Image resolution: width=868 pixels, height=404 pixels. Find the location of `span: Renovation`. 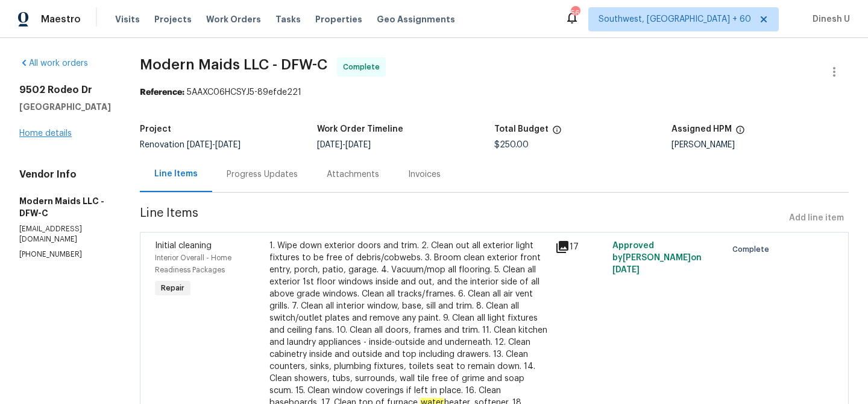

span: Renovation is located at coordinates (190, 145).